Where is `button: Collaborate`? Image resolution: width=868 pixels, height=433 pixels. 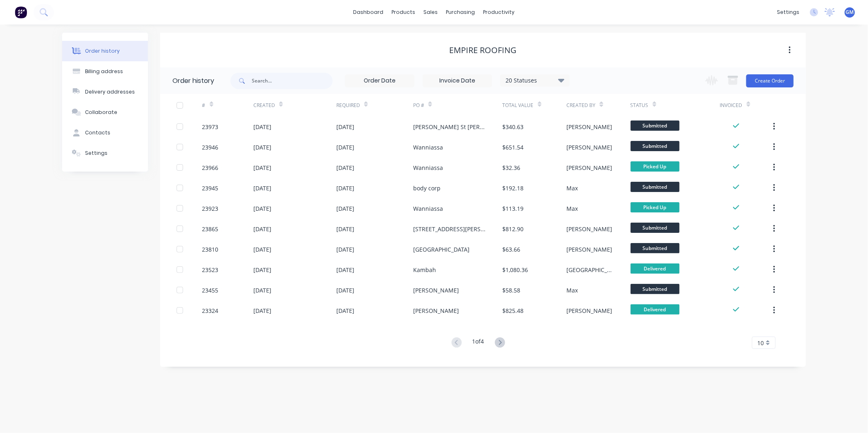 button: Collaborate is located at coordinates (105, 112).